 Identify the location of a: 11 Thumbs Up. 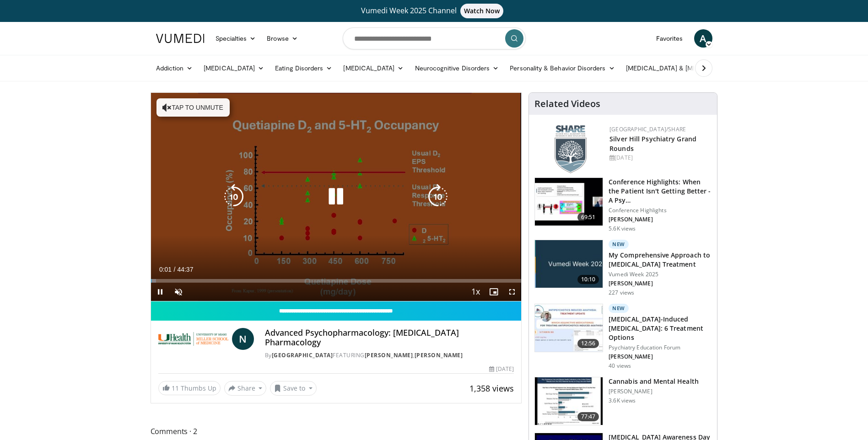
(189, 388).